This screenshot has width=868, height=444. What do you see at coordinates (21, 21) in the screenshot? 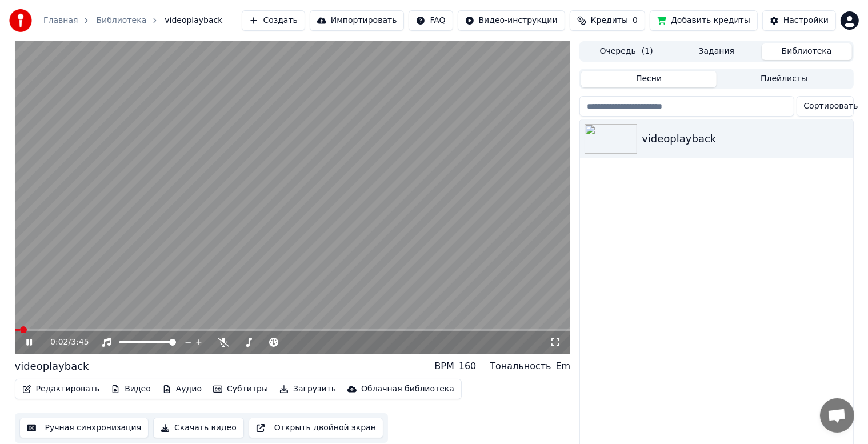
I see `img: youka` at bounding box center [21, 21].